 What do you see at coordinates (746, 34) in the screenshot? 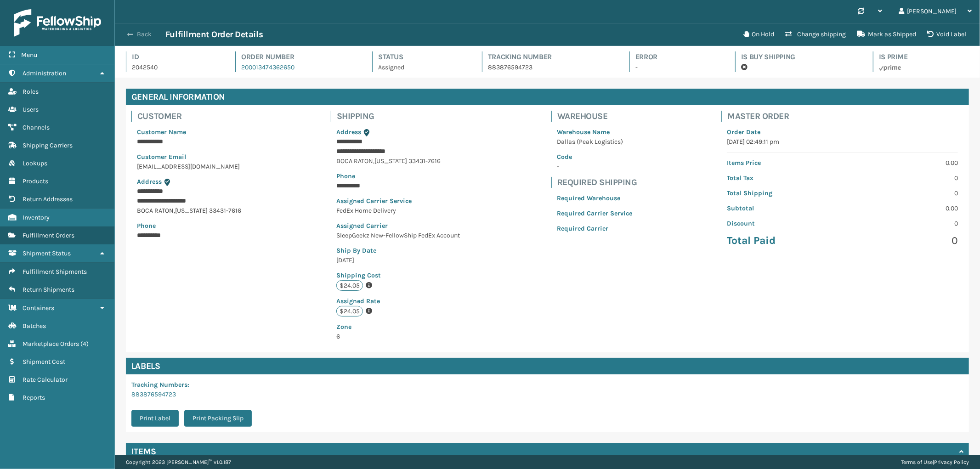
I see `i: On Hold` at bounding box center [746, 34].